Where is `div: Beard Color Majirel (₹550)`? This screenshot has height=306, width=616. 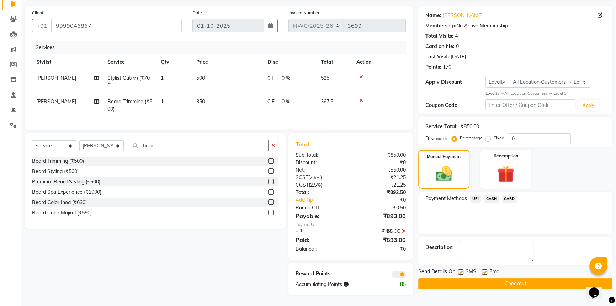 div: Beard Color Majirel (₹550) is located at coordinates (62, 212).